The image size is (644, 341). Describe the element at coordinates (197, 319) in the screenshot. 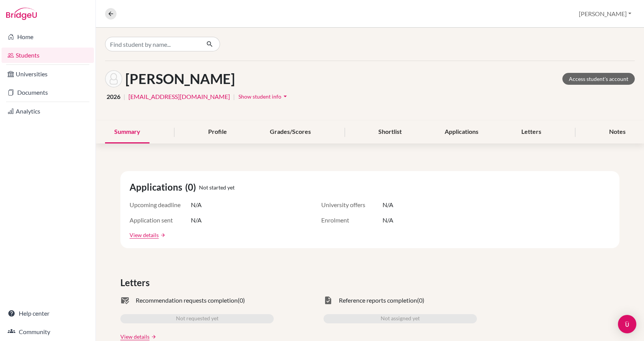

I see `span: Not requested yet` at that location.